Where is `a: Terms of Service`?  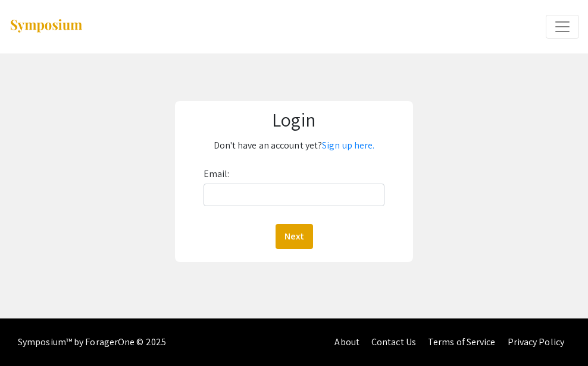 a: Terms of Service is located at coordinates (462, 342).